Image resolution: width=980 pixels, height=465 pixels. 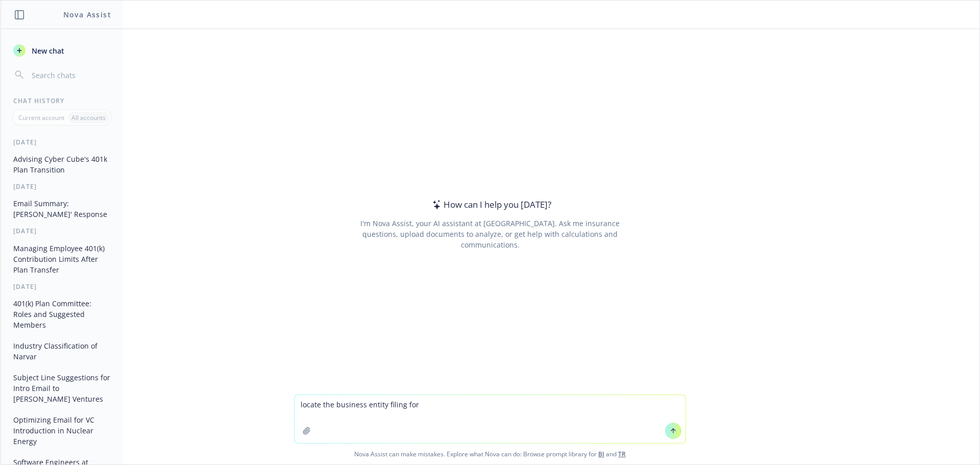 I want to click on button: Industry Classification of Narvar, so click(x=62, y=351).